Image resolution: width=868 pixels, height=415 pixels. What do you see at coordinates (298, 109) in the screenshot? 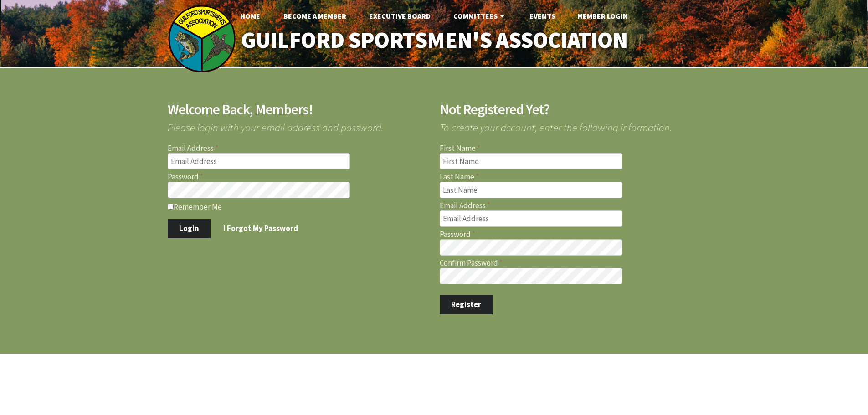
I see `h2: Welcome Back, Members!` at bounding box center [298, 109].